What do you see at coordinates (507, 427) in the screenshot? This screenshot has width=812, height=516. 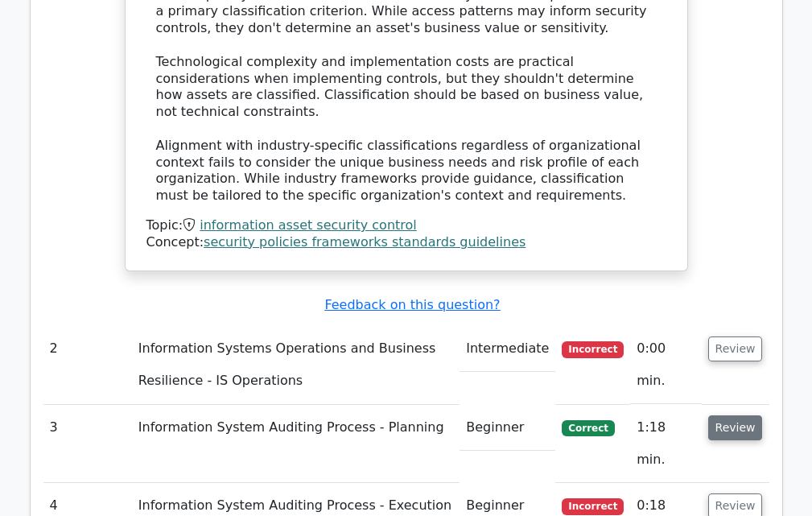 I see `td: Beginner` at bounding box center [507, 427].